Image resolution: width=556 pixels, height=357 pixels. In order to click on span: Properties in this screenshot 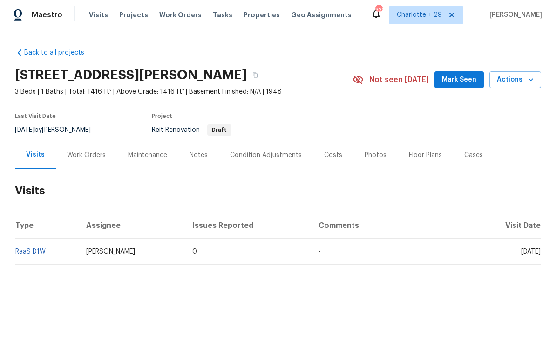, I will do `click(262, 15)`.